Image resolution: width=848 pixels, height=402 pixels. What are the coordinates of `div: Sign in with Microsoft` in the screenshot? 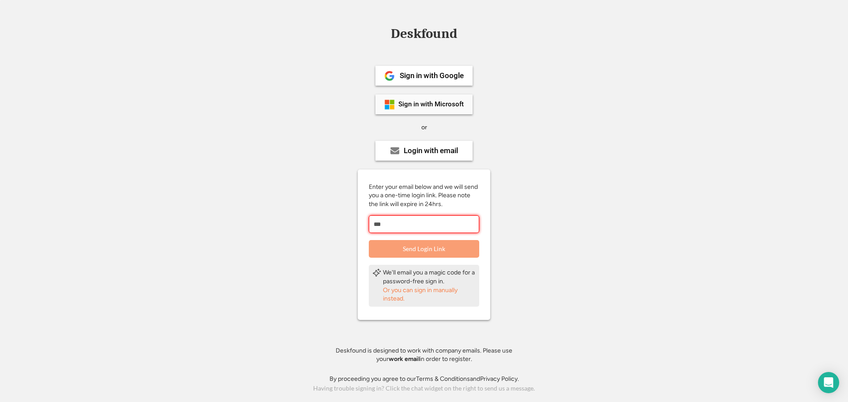 It's located at (431, 104).